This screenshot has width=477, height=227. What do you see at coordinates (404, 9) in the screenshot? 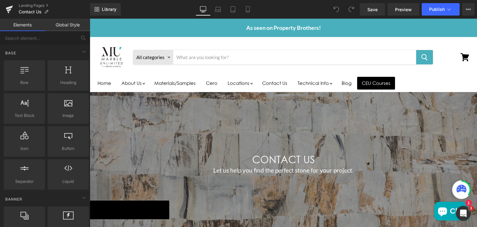
I see `span: Preview` at bounding box center [404, 9].